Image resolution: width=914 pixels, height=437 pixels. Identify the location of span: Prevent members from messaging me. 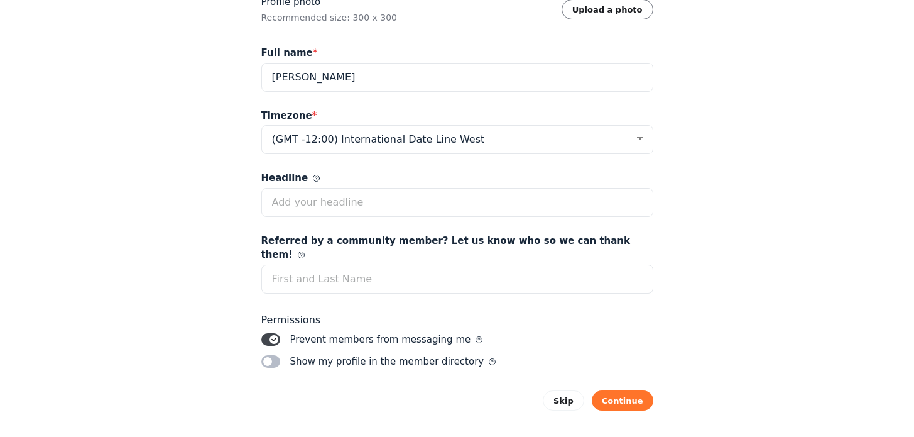
(386, 339).